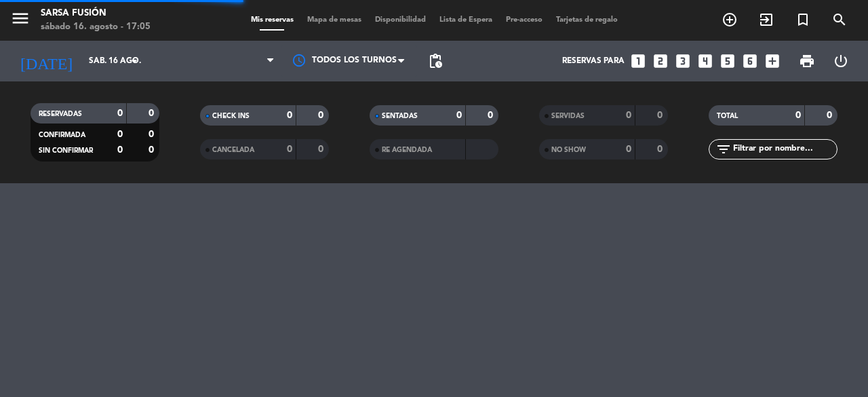  What do you see at coordinates (750, 61) in the screenshot?
I see `i: looks_6` at bounding box center [750, 61].